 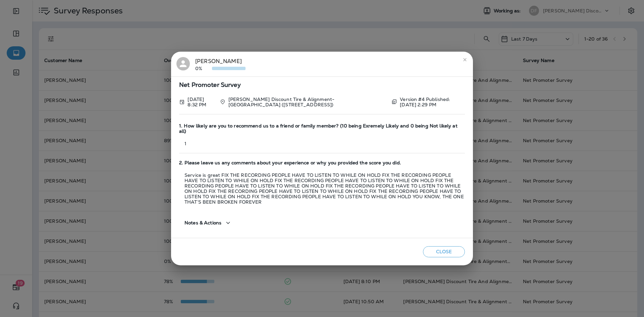 I want to click on span: Notes & Actions, so click(x=203, y=223).